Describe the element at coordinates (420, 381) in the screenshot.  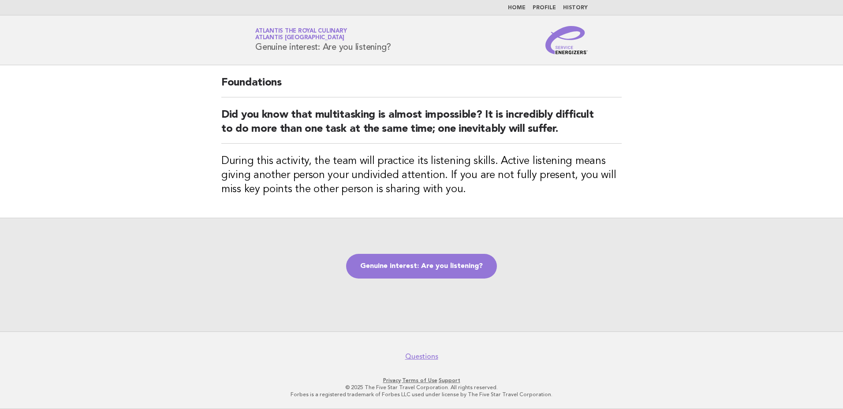
I see `a: Terms of Use` at that location.